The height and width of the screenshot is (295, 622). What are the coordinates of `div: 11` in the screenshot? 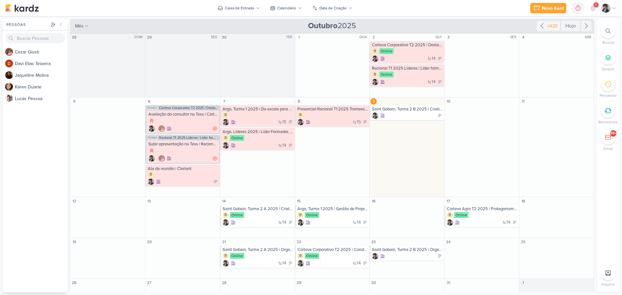 It's located at (524, 101).